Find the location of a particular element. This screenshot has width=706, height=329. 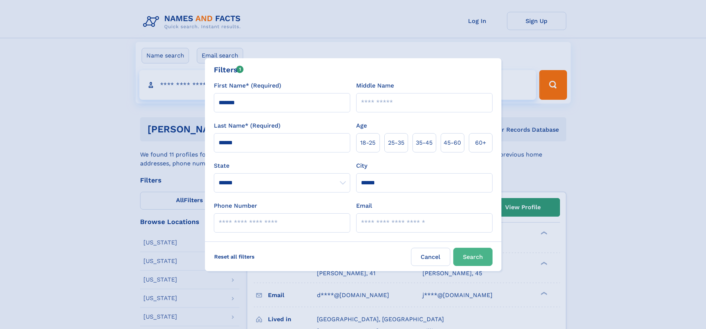

button: Search is located at coordinates (473, 256).